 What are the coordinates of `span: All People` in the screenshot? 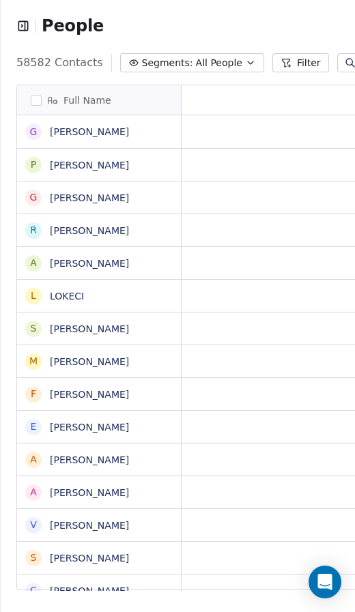 It's located at (219, 63).